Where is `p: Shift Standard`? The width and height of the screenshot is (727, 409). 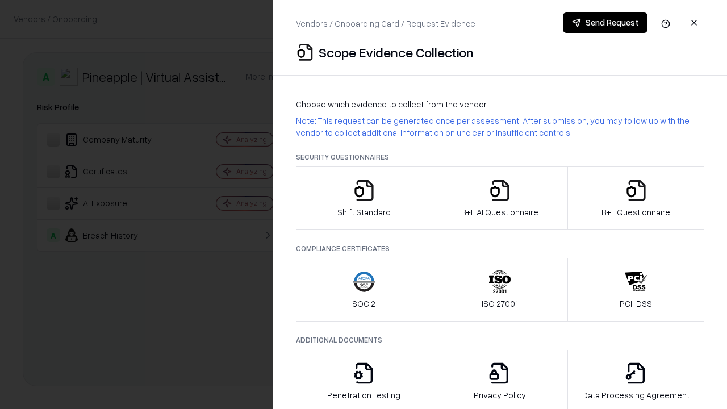
p: Shift Standard is located at coordinates (364, 212).